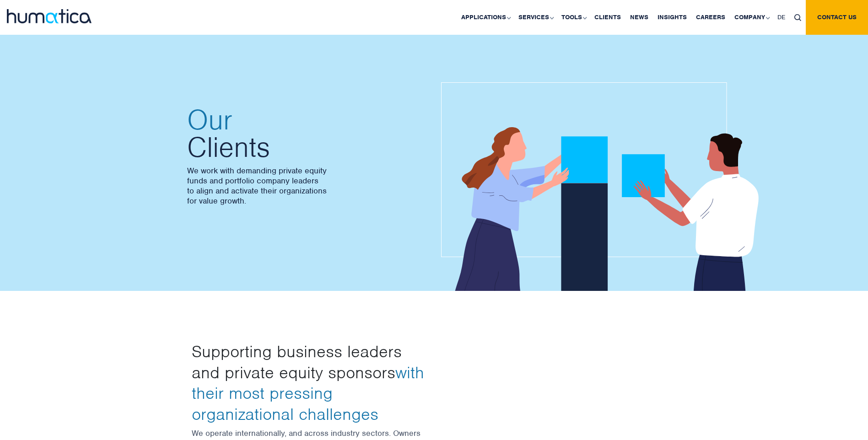  I want to click on span: with their most pressing organizational challenges, so click(308, 393).